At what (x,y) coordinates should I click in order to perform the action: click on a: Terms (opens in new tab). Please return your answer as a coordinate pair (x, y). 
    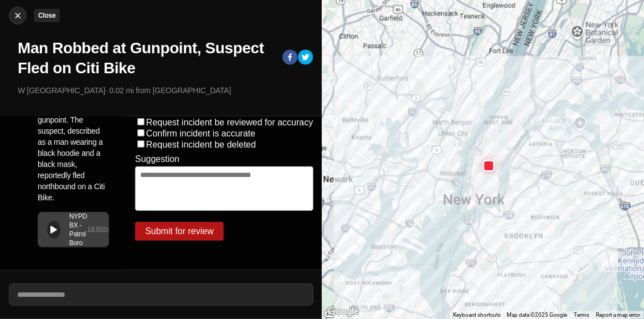
    Looking at the image, I should click on (582, 314).